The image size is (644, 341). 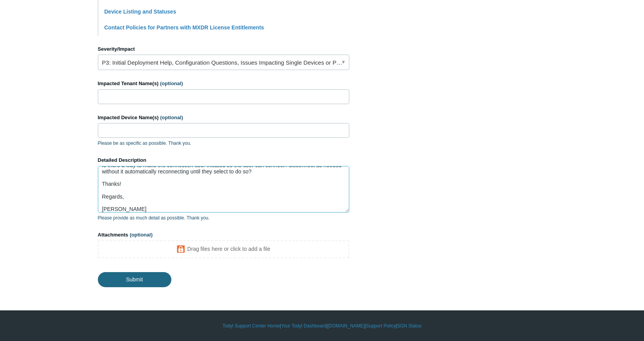 What do you see at coordinates (224, 118) in the screenshot?
I see `label: Impacted Device Name(s)` at bounding box center [224, 118].